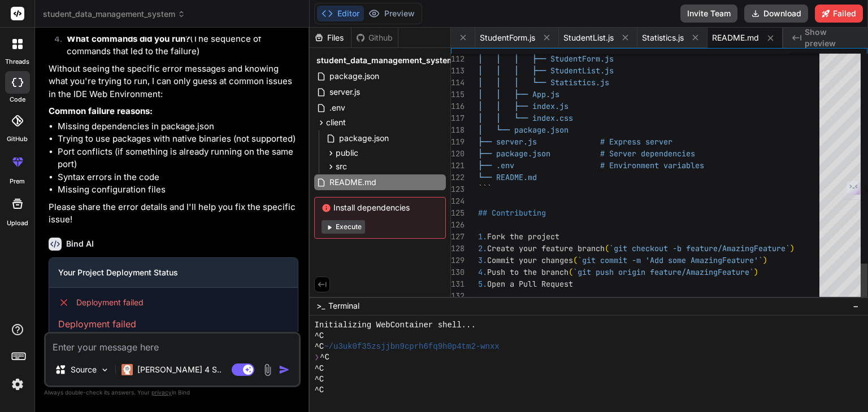 This screenshot has height=412, width=868. I want to click on span: ~/u3uk0f35zsjjbn9cprh6fq9h0p4tm2-wnxx, so click(411, 347).